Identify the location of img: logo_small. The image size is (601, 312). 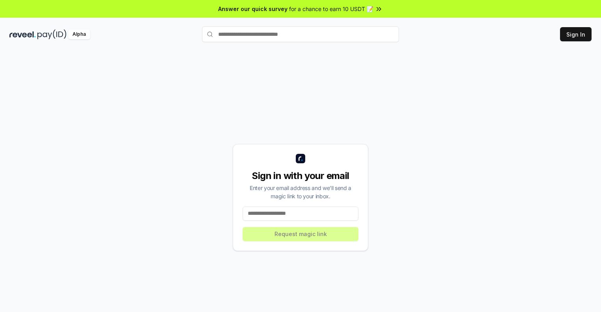
(300, 159).